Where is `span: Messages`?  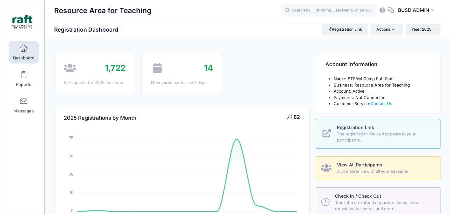
span: Messages is located at coordinates (24, 111).